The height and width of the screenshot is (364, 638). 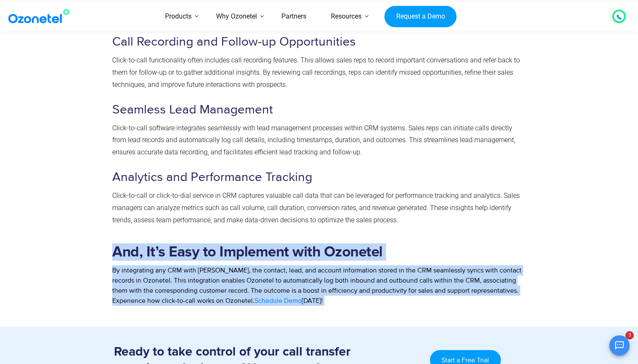 I want to click on a: Why Ozonetel, so click(x=237, y=17).